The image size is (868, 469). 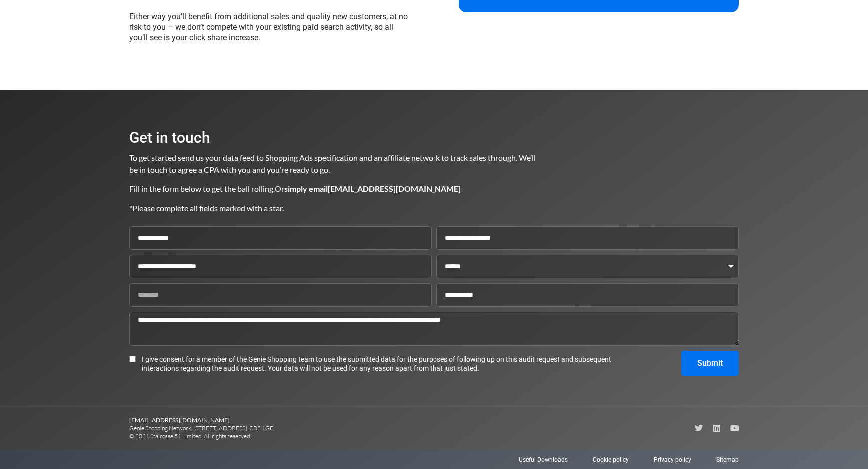 I want to click on h2: Get in touch, so click(x=333, y=138).